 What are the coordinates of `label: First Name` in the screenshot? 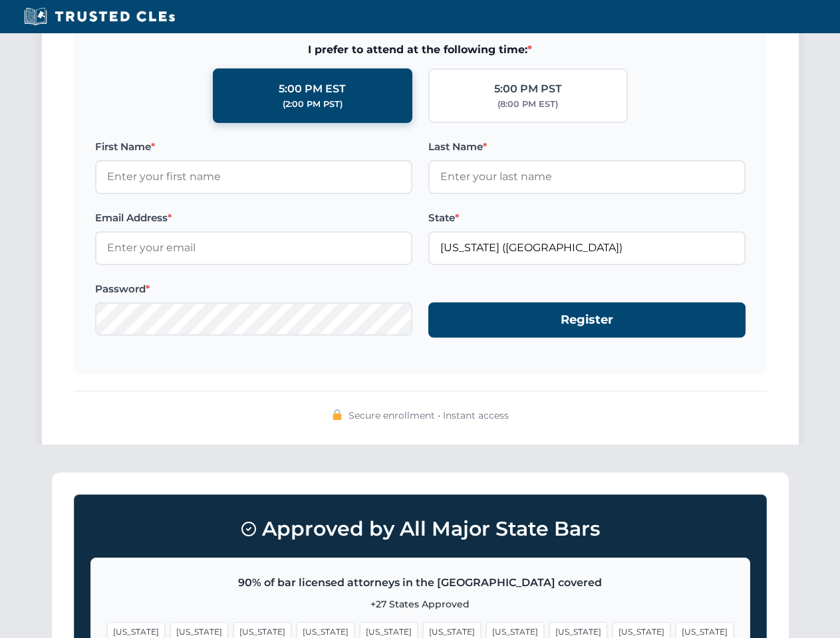 It's located at (253, 147).